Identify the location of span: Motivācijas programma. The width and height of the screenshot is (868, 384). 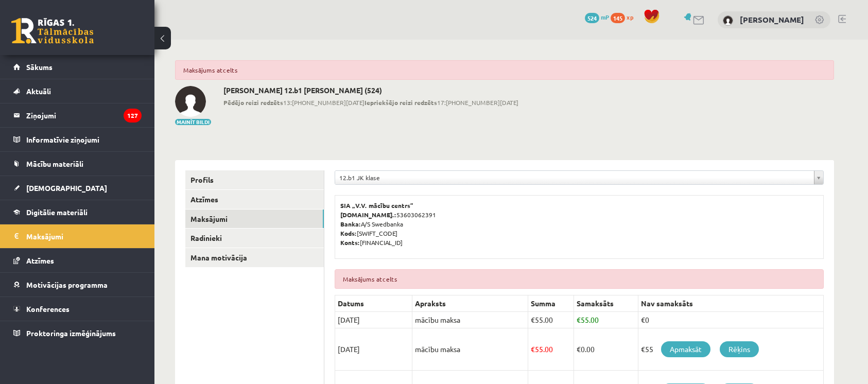
(67, 285).